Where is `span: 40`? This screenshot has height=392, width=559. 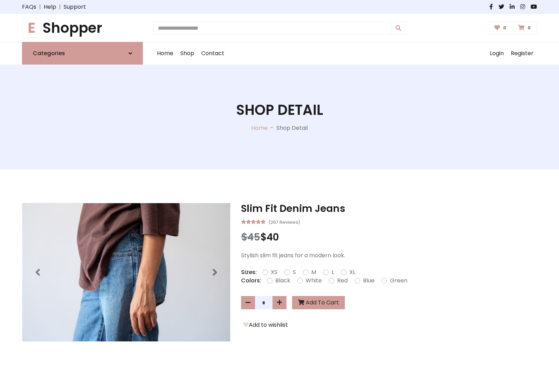
span: 40 is located at coordinates (272, 237).